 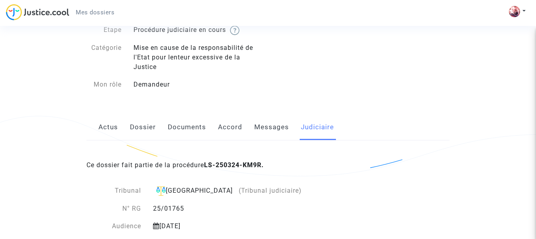 What do you see at coordinates (104, 85) in the screenshot?
I see `div: Mon rôle` at bounding box center [104, 85].